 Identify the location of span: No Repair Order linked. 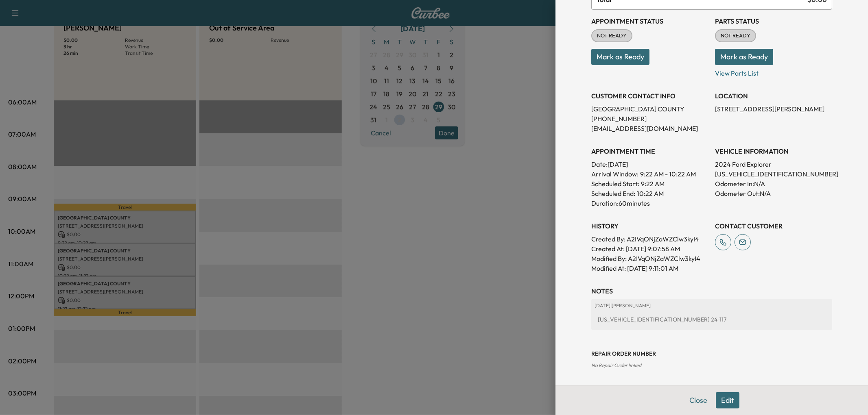
(616, 365).